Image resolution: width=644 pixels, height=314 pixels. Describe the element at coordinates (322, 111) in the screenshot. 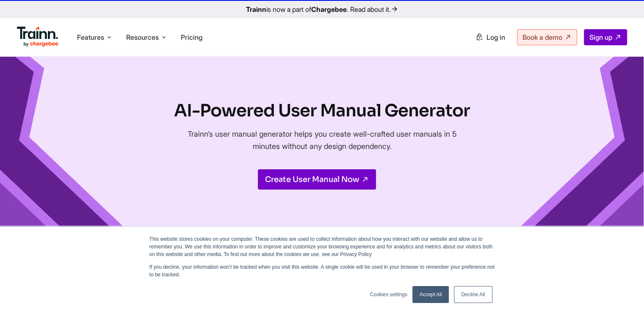

I see `h1: AI-Powered User Manual Generator` at that location.